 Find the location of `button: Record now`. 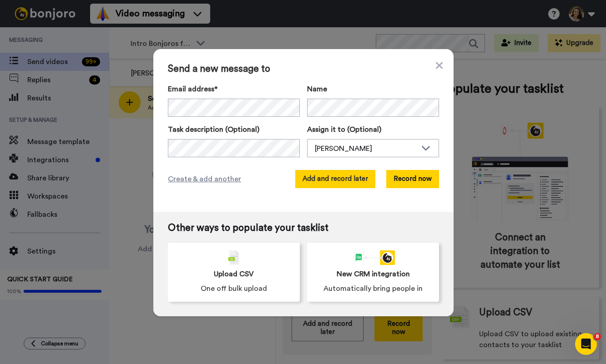

button: Record now is located at coordinates (413, 179).